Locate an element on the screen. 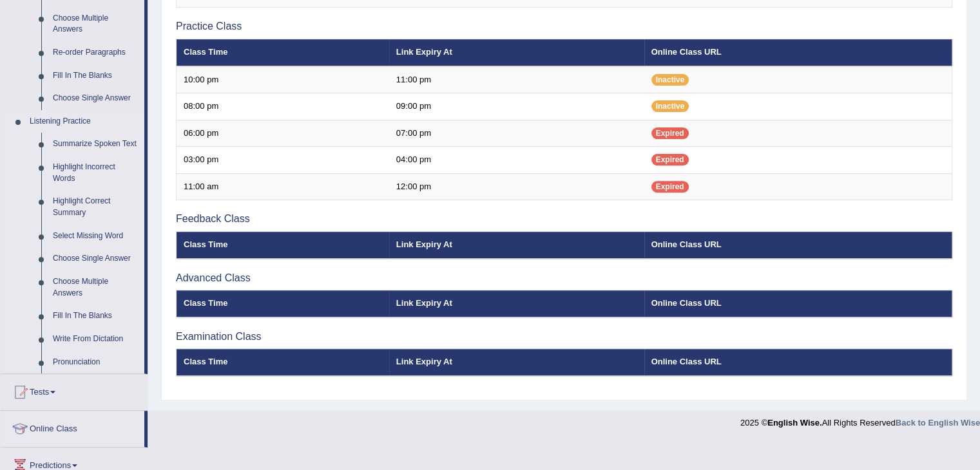 This screenshot has height=470, width=980. h3: Advanced Class is located at coordinates (564, 278).